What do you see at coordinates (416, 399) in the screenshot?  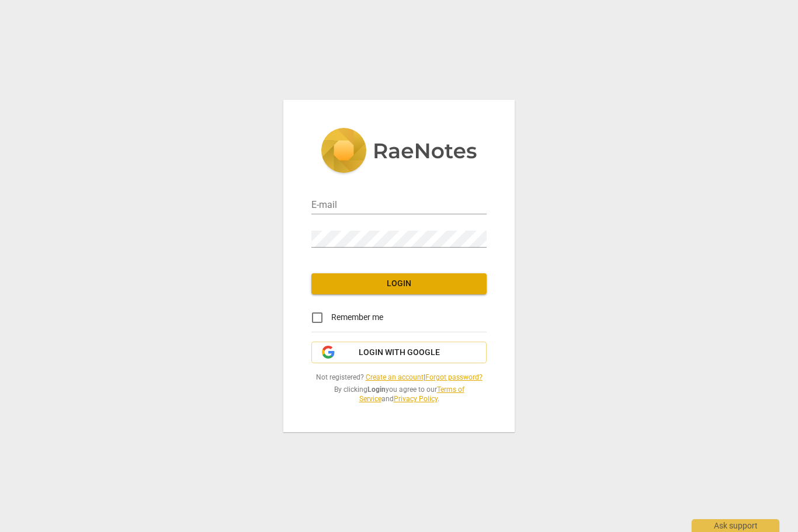 I see `a: Privacy Policy` at bounding box center [416, 399].